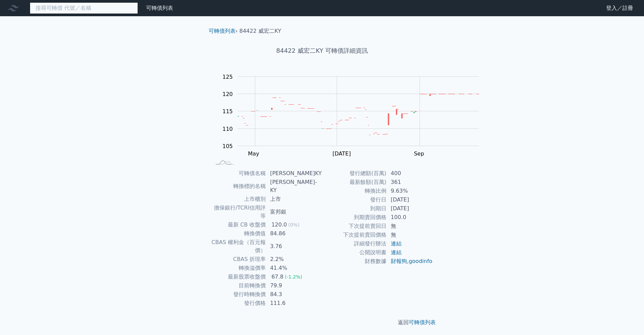 Image resolution: width=644 pixels, height=335 pixels. I want to click on td: 轉換價值, so click(239, 234).